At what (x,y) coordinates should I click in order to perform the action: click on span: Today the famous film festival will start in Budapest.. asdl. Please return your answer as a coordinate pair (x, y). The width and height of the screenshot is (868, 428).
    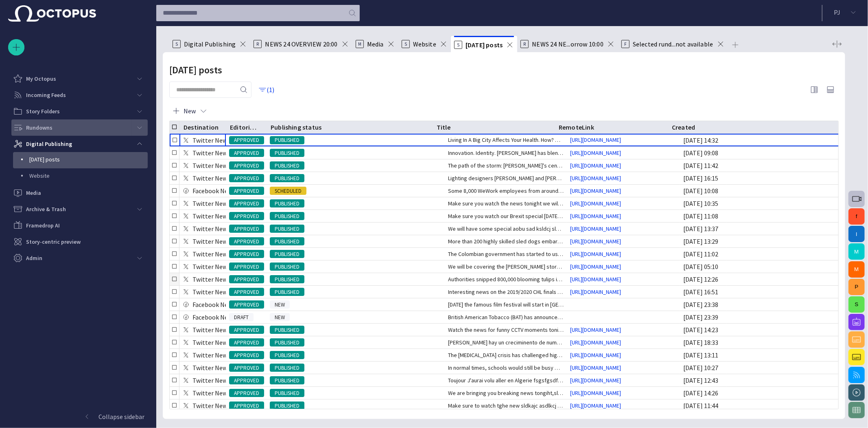
    Looking at the image, I should click on (506, 304).